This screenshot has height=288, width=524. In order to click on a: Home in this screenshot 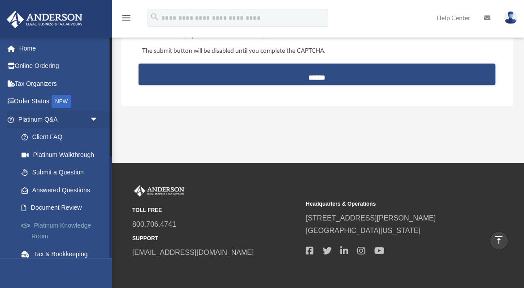, I will do `click(59, 48)`.